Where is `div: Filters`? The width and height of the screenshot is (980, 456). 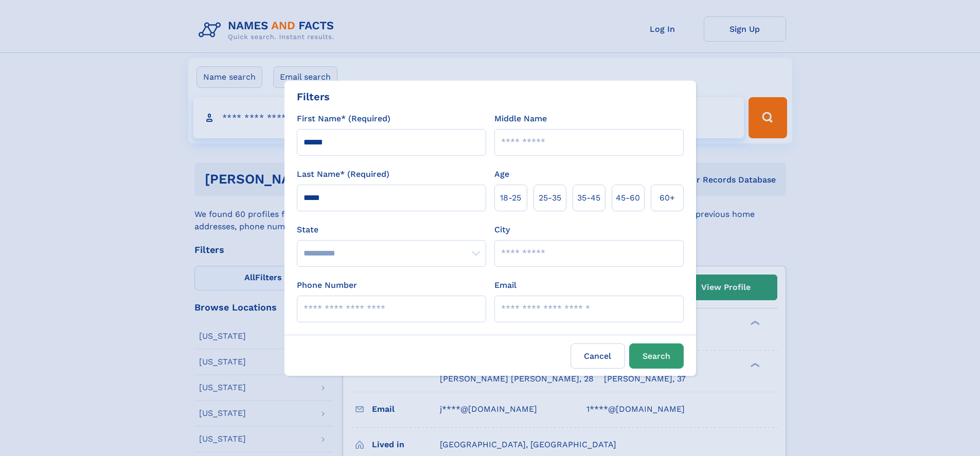
div: Filters is located at coordinates (313, 96).